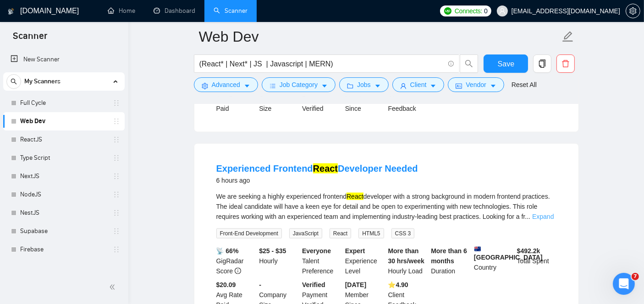  Describe the element at coordinates (542, 216) in the screenshot. I see `a: Expand` at that location.